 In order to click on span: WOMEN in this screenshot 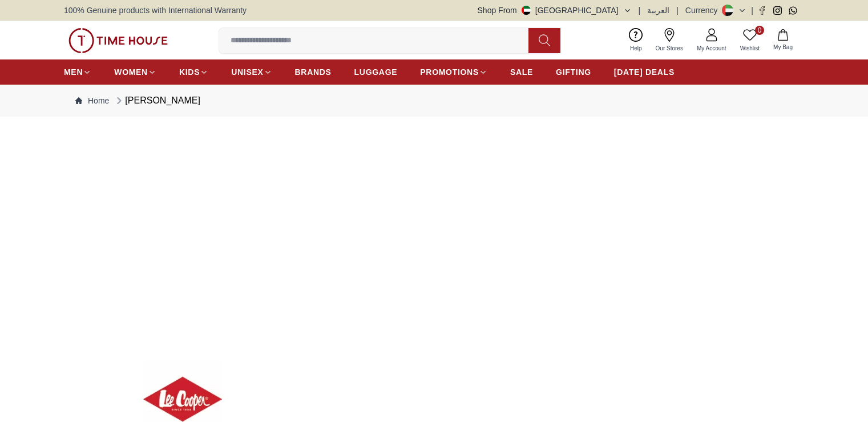, I will do `click(130, 72)`.